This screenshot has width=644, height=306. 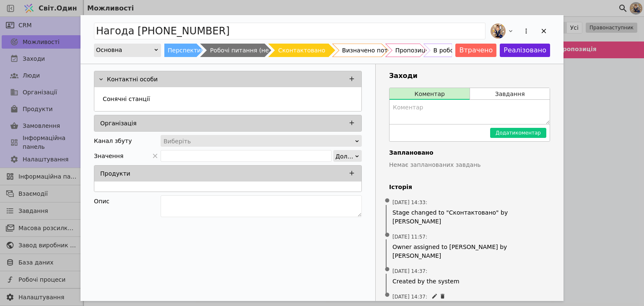 I want to click on font: Заходи, so click(x=404, y=76).